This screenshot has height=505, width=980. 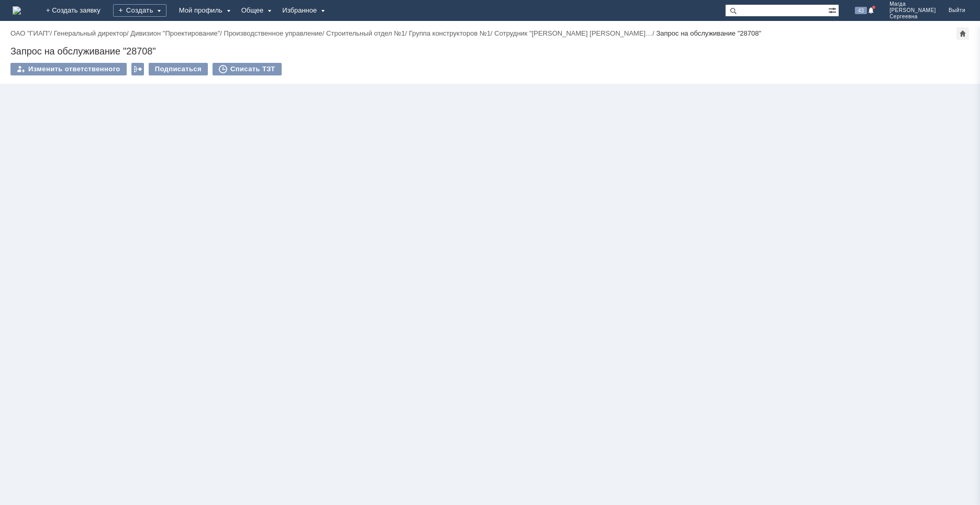 What do you see at coordinates (366, 33) in the screenshot?
I see `a: Строительный отдел №1` at bounding box center [366, 33].